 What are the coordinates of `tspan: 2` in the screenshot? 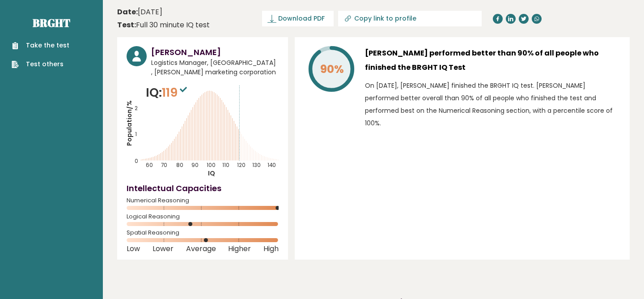 It's located at (136, 108).